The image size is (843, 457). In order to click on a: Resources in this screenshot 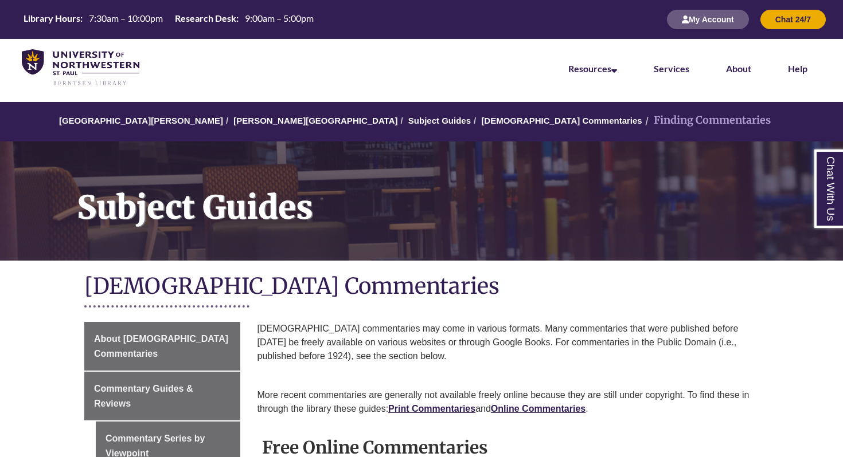, I will do `click(592, 68)`.